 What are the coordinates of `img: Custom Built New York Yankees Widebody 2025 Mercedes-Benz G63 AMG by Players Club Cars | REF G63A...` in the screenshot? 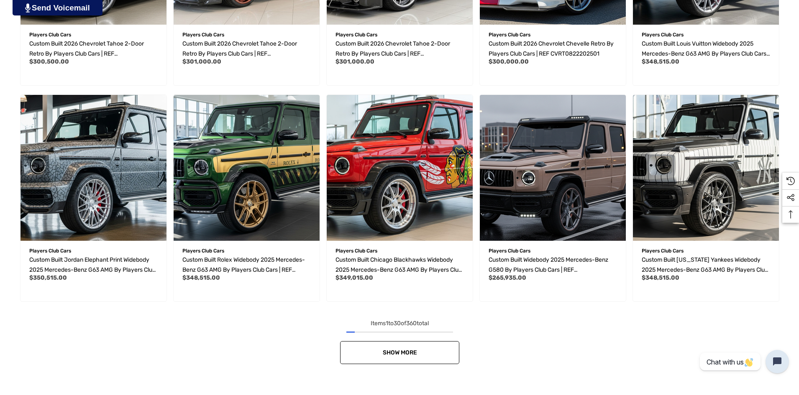 It's located at (706, 168).